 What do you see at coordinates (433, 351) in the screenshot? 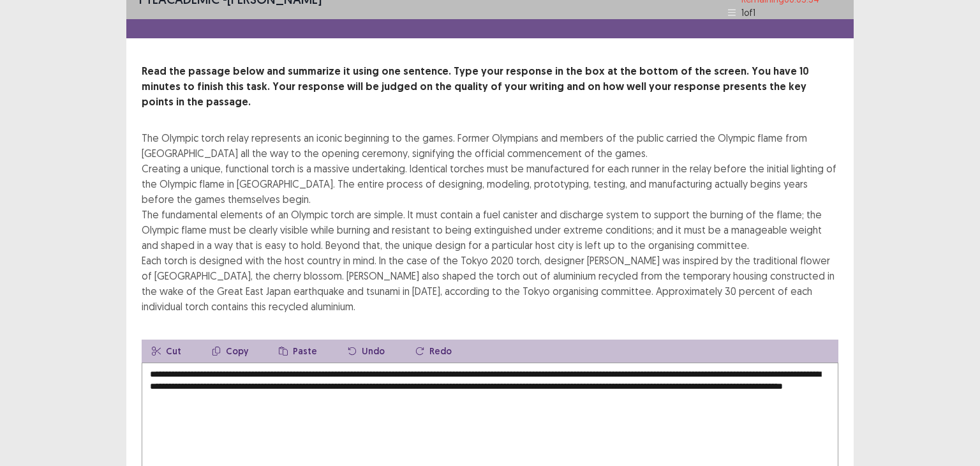
I see `button: Redo` at bounding box center [433, 351].